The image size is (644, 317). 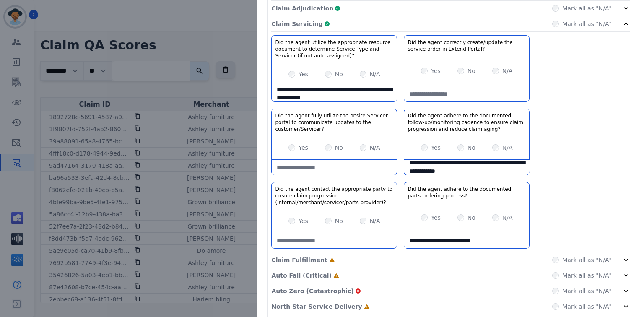 I want to click on p: North Star Service Delivery, so click(x=317, y=306).